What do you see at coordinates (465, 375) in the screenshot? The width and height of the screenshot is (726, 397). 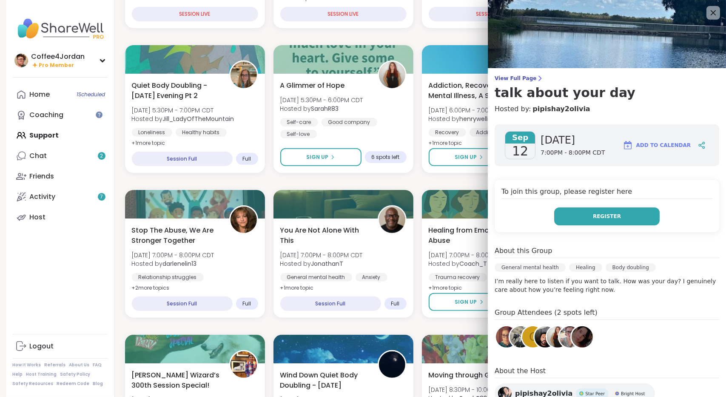 I see `span: Moving through Grief` at bounding box center [465, 375].